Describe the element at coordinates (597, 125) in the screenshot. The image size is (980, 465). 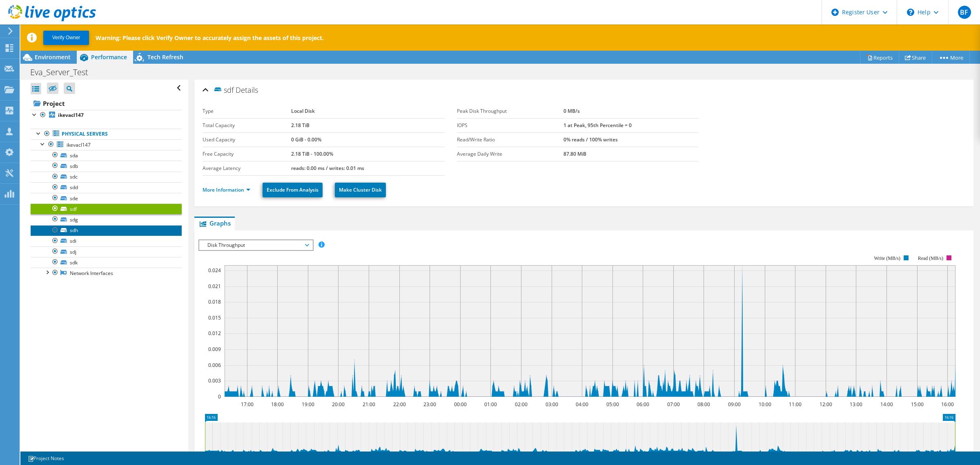
I see `b: 1 at Peak, 95th Percentile = 0` at that location.